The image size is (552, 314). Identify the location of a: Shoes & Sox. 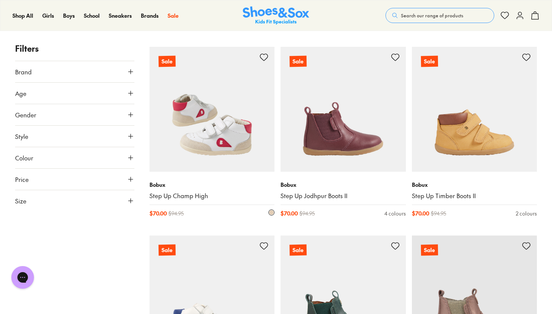
(276, 15).